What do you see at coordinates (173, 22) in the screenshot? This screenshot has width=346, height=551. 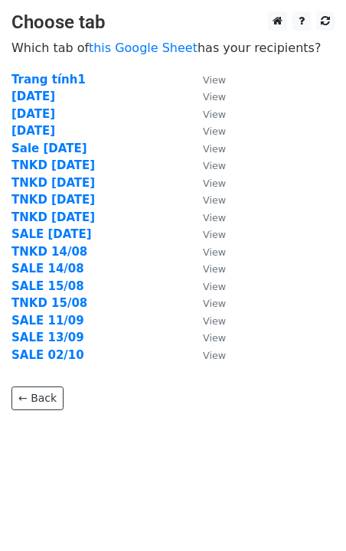 I see `h3: Choose tab` at bounding box center [173, 22].